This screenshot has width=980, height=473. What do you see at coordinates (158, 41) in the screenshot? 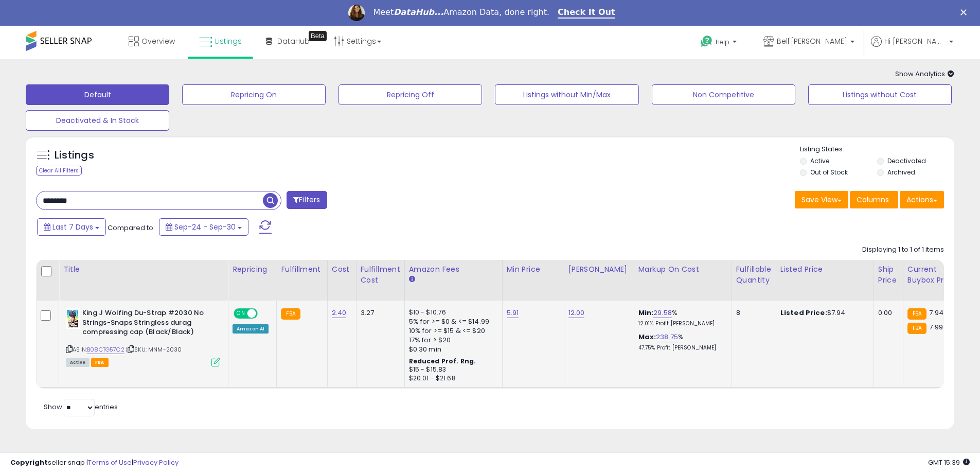
I see `span: Overview` at bounding box center [158, 41].